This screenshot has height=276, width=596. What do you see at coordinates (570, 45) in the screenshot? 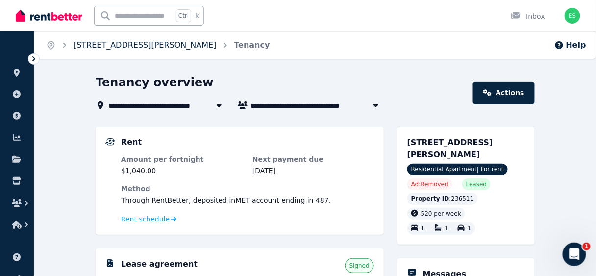
I see `button: Help` at bounding box center [570, 45].